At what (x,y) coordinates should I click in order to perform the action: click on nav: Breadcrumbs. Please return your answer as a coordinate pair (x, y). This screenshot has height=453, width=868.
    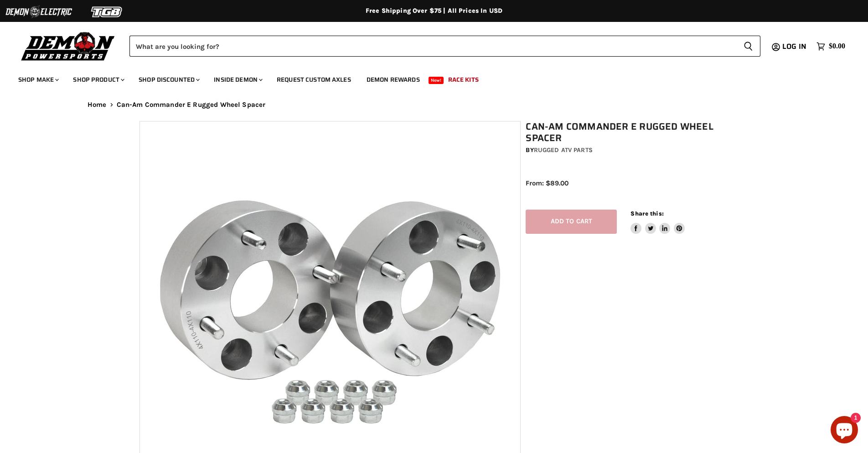
    Looking at the image, I should click on (434, 104).